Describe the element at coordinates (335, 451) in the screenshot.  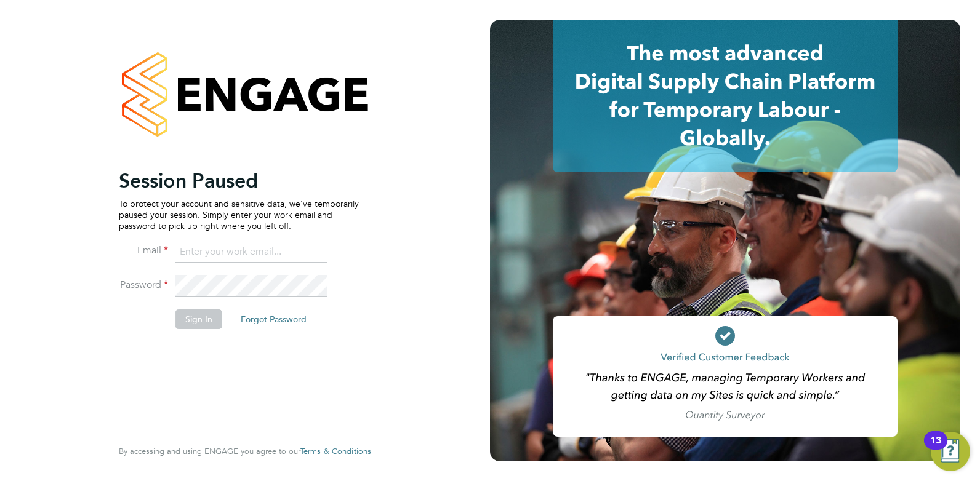
I see `span: Terms & Conditions` at that location.